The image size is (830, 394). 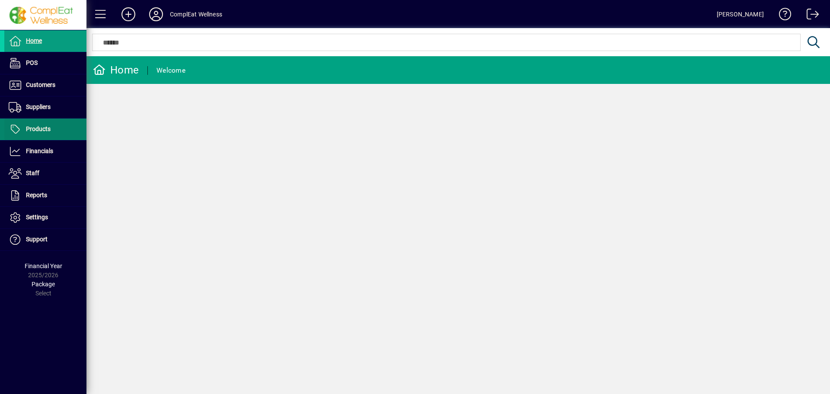 What do you see at coordinates (45, 129) in the screenshot?
I see `a: Products` at bounding box center [45, 129].